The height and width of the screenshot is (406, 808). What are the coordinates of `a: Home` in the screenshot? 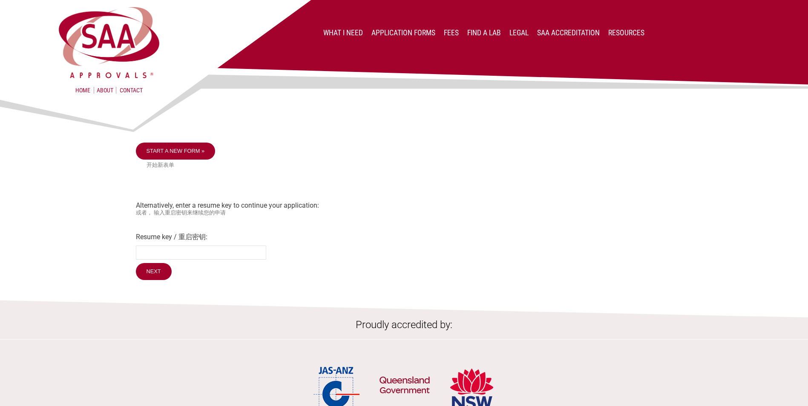 It's located at (83, 90).